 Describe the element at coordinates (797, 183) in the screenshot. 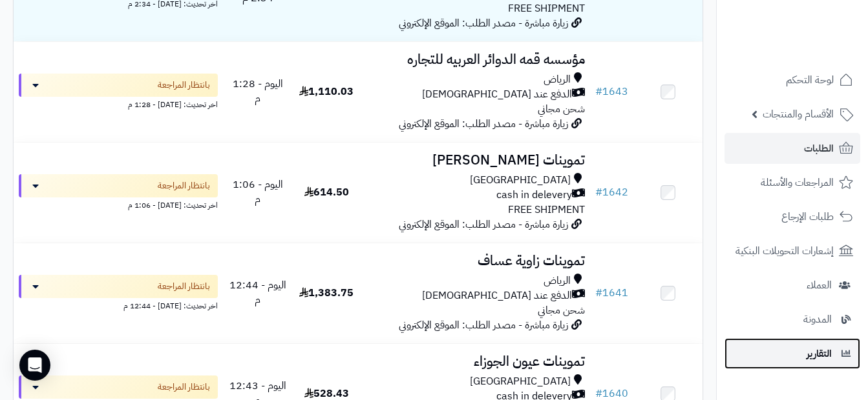

I see `span: المراجعات والأسئلة` at that location.